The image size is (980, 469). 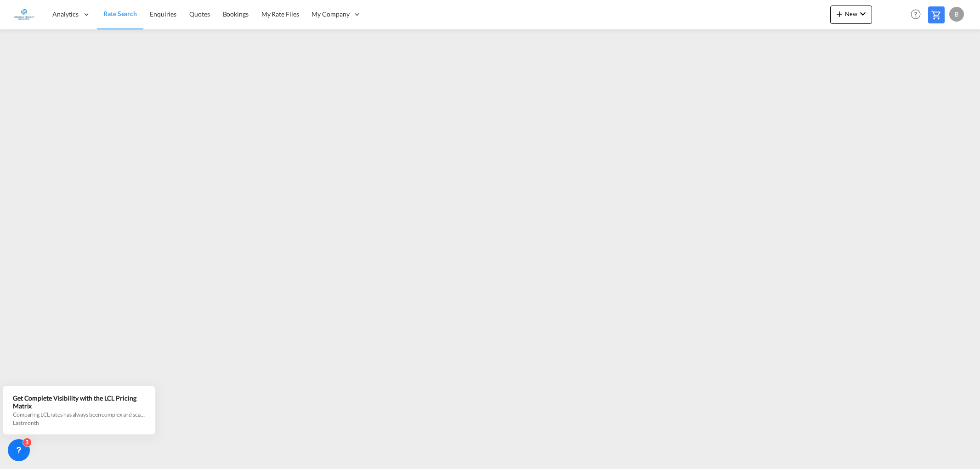 I want to click on span: My Company, so click(x=330, y=14).